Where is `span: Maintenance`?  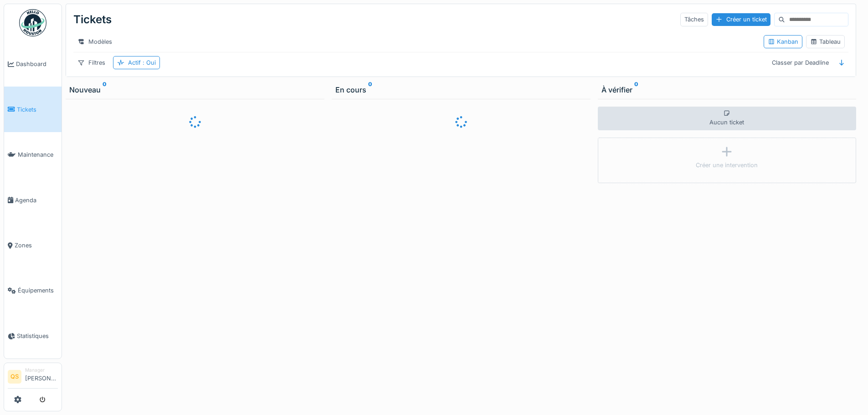 span: Maintenance is located at coordinates (38, 154).